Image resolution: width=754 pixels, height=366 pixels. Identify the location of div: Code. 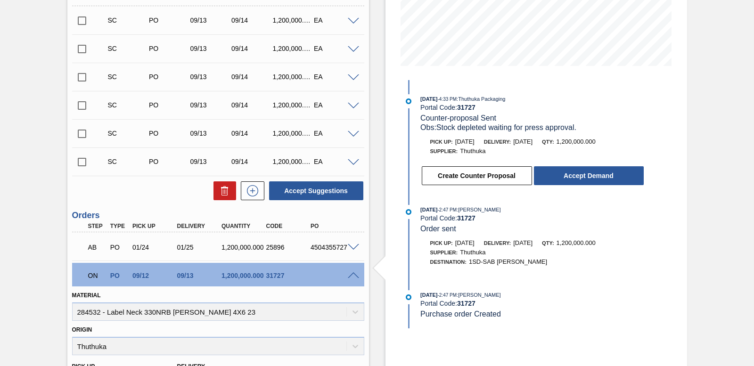
(288, 226).